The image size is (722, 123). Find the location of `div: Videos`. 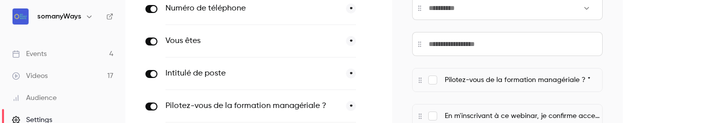

div: Videos is located at coordinates (30, 76).